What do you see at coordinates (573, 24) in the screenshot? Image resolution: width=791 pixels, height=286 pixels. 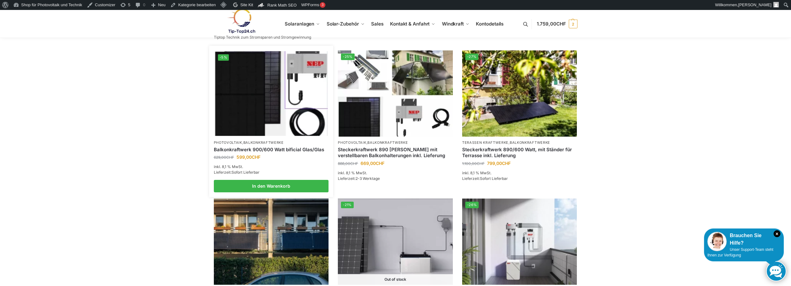 I see `span: 2` at bounding box center [573, 24].